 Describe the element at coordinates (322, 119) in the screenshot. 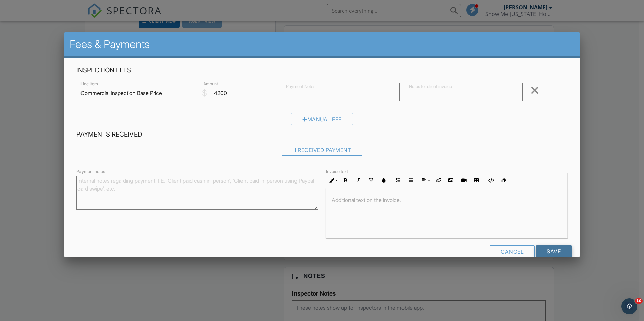

I see `div: Manual Fee` at that location.